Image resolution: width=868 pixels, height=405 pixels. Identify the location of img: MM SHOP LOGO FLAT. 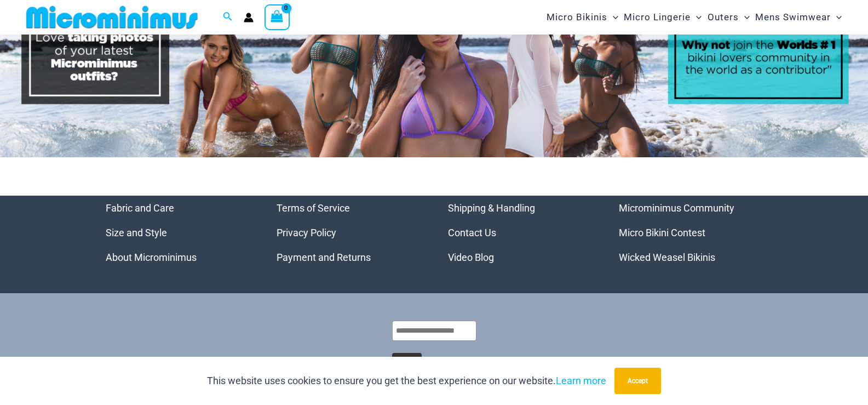
(112, 17).